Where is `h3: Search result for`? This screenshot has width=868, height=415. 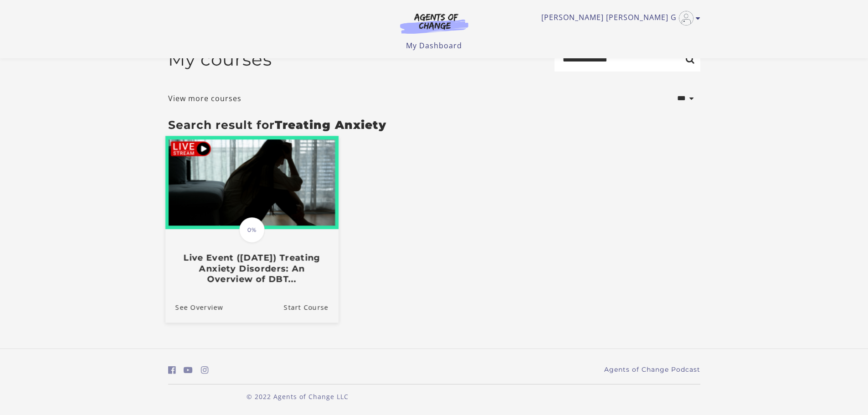
h3: Search result for is located at coordinates (434, 125).